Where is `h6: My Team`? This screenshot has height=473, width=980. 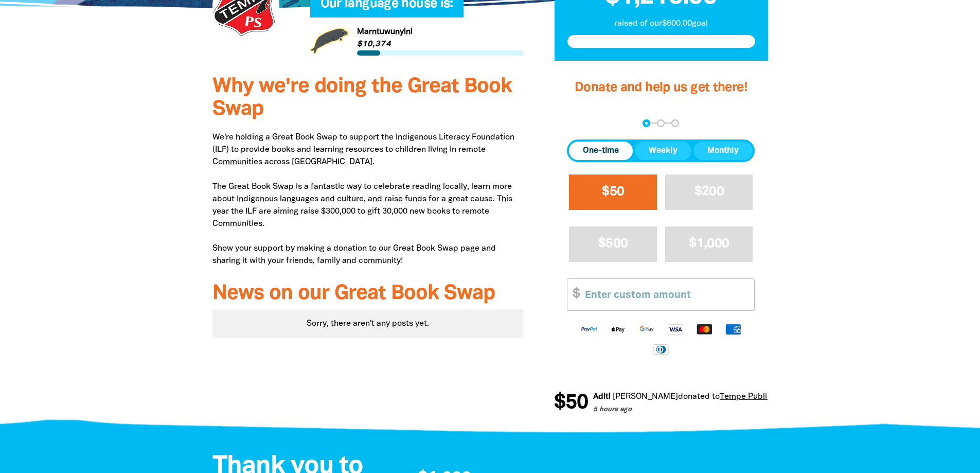
h6: My Team is located at coordinates (417, 10).